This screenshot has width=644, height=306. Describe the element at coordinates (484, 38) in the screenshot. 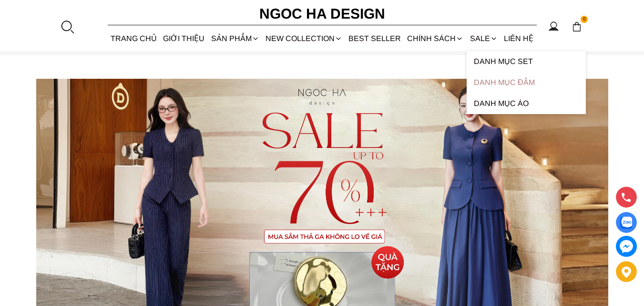

I see `a: SALE` at that location.